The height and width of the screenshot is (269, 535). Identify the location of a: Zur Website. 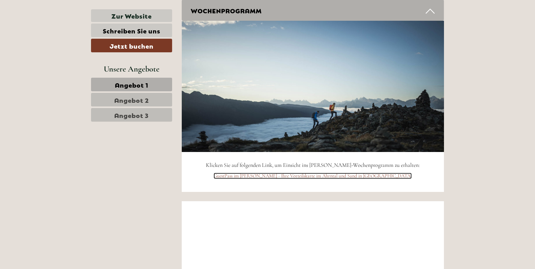
(131, 15).